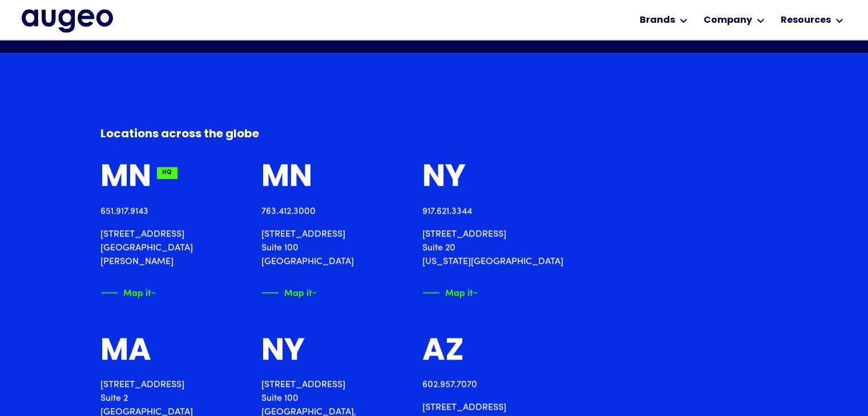 The image size is (868, 416). I want to click on div: Company, so click(727, 21).